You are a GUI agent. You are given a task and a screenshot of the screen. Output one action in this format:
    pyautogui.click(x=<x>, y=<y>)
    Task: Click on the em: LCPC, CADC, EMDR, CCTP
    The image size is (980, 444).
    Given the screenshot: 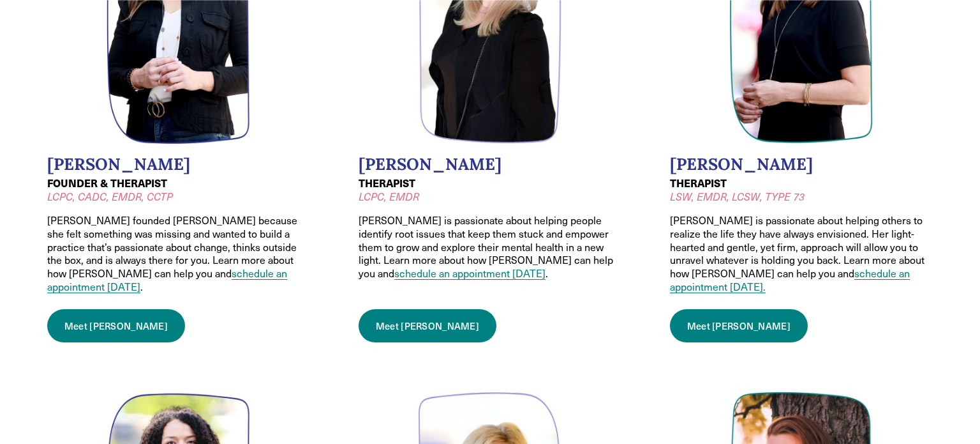 What is the action you would take?
    pyautogui.click(x=110, y=196)
    